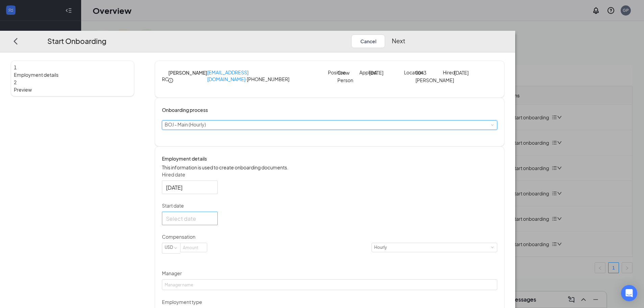  I want to click on p: Location, so click(410, 72).